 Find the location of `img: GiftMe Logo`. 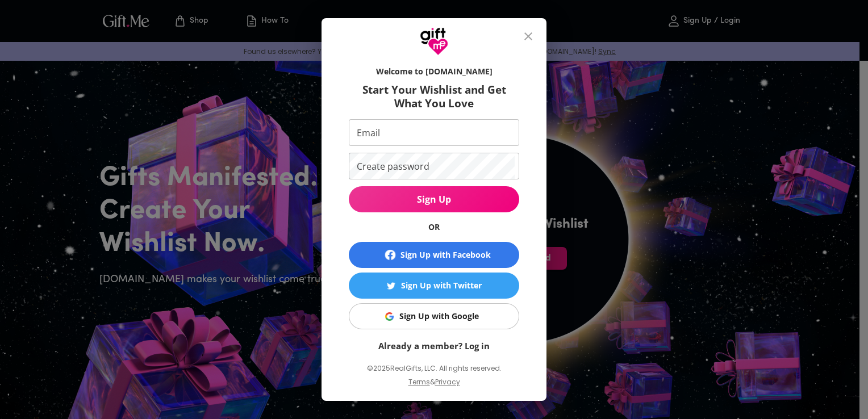

img: GiftMe Logo is located at coordinates (434, 42).